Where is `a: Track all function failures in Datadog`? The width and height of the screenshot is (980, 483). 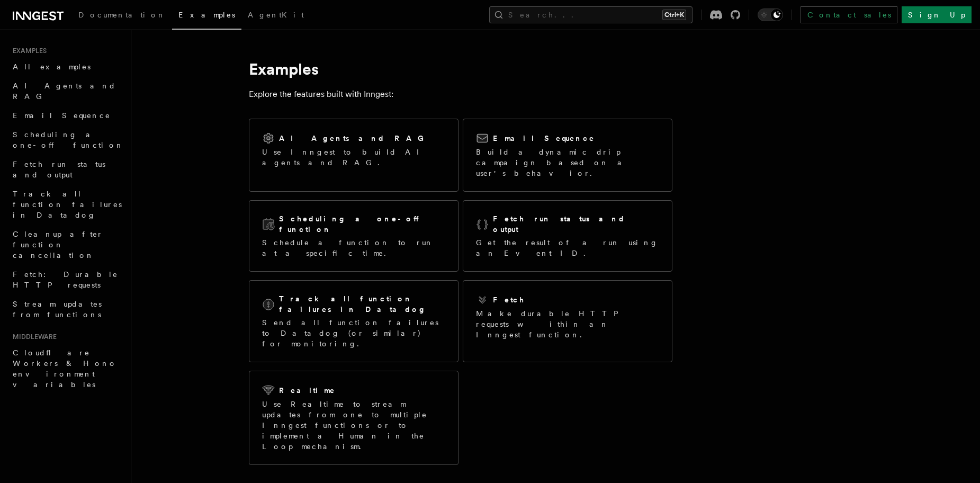 a: Track all function failures in Datadog is located at coordinates (66, 204).